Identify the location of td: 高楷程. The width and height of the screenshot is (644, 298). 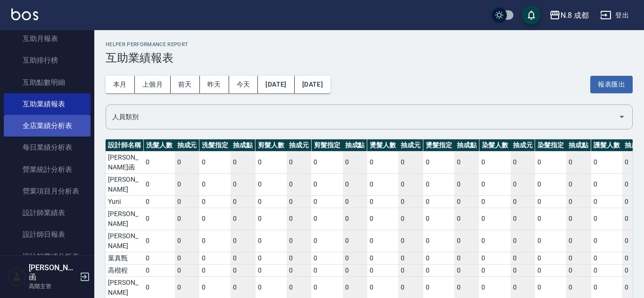
(124, 271).